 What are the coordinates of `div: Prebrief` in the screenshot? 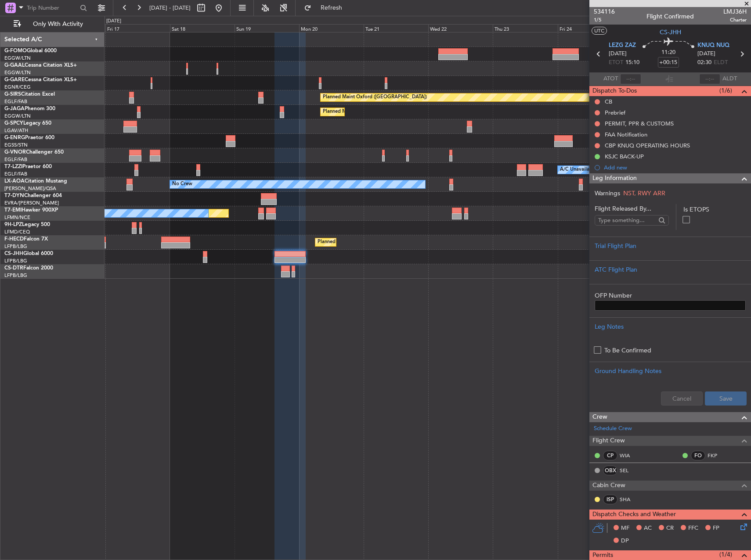 It's located at (615, 112).